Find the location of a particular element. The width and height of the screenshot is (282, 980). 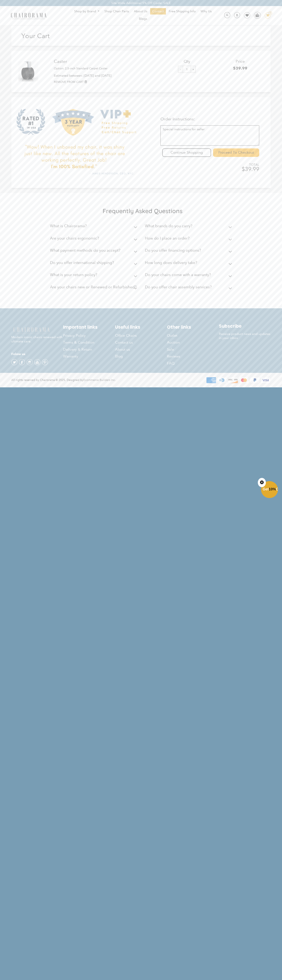

p: Modern iconic chairs renewed with ultimate care. is located at coordinates (37, 335).